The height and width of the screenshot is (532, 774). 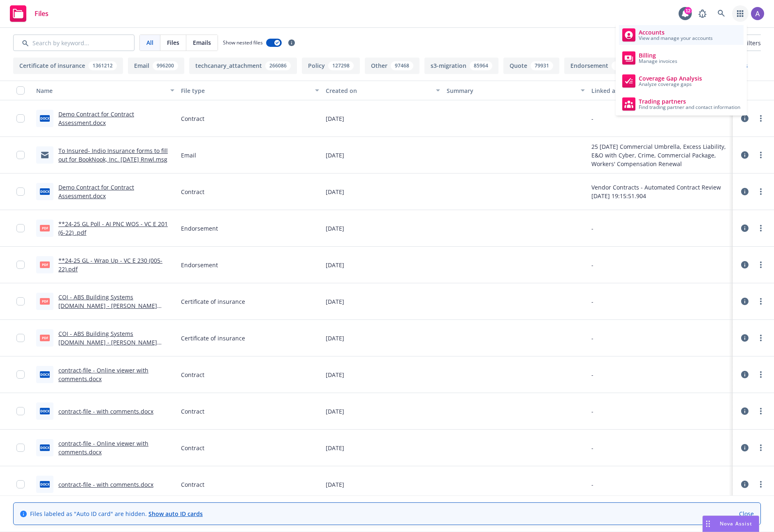 I want to click on span: Emails, so click(x=202, y=42).